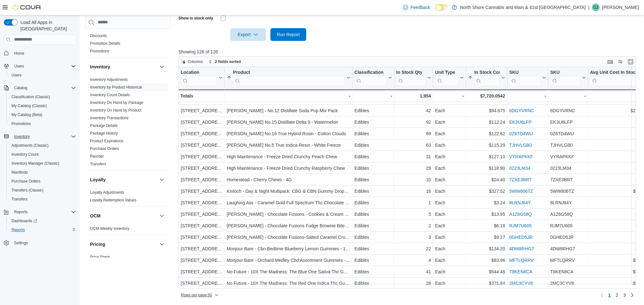 The width and height of the screenshot is (644, 305). I want to click on h3: Pricing, so click(98, 244).